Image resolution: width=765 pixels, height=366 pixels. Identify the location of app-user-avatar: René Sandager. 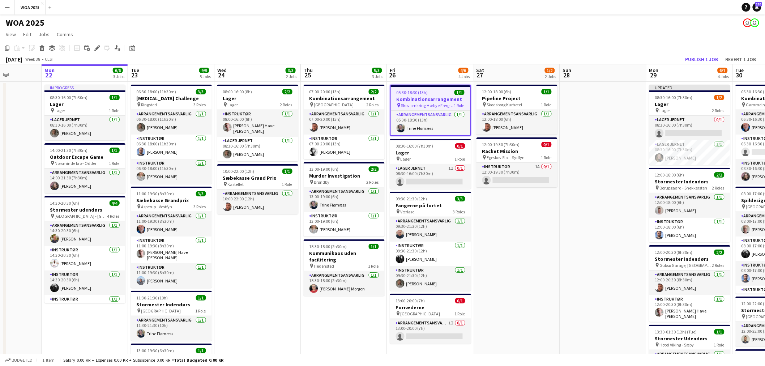
(747, 23).